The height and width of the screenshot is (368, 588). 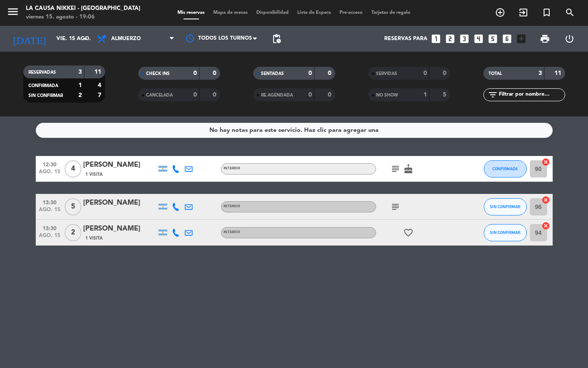 I want to click on span: Lista de Espera, so click(x=314, y=13).